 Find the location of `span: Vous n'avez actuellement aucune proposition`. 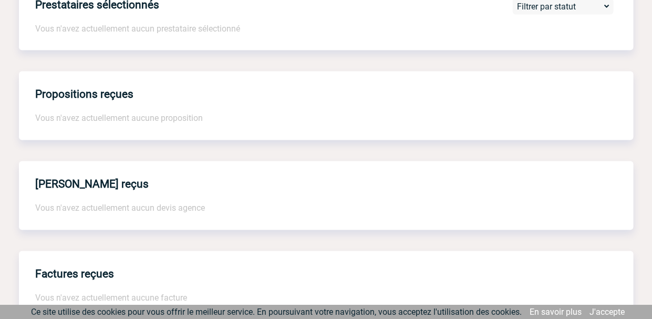

span: Vous n'avez actuellement aucune proposition is located at coordinates (119, 118).